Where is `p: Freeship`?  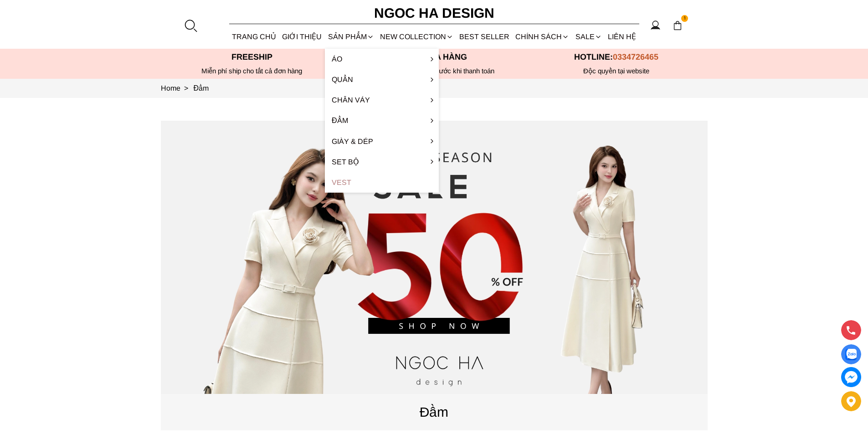 p: Freeship is located at coordinates (252, 57).